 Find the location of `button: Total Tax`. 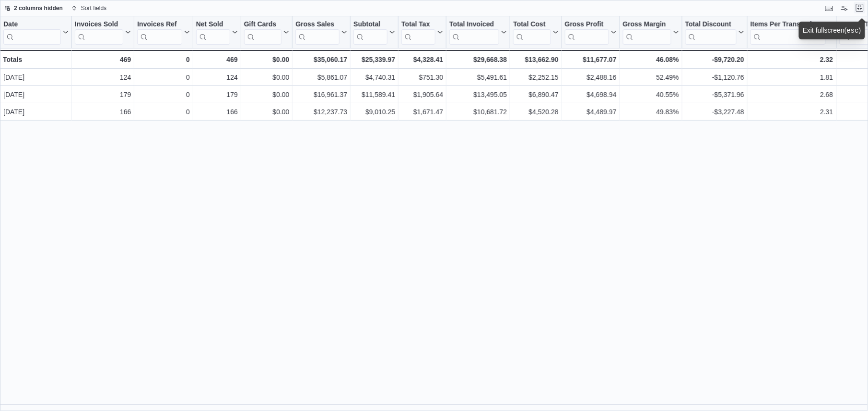

button: Total Tax is located at coordinates (422, 32).